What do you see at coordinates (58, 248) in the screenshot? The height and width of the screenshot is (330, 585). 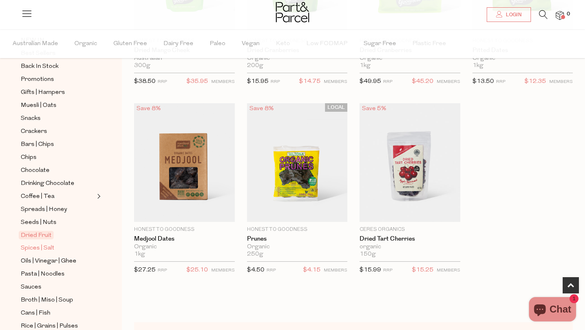 I see `a: Spices | Salt` at bounding box center [58, 248].